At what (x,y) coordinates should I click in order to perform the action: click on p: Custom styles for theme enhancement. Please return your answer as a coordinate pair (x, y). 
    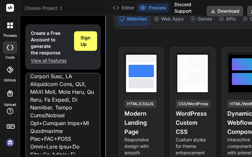
    Looking at the image, I should click on (193, 146).